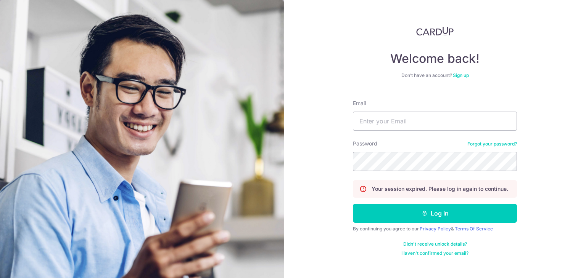  I want to click on a: Haven't confirmed your email?, so click(435, 254).